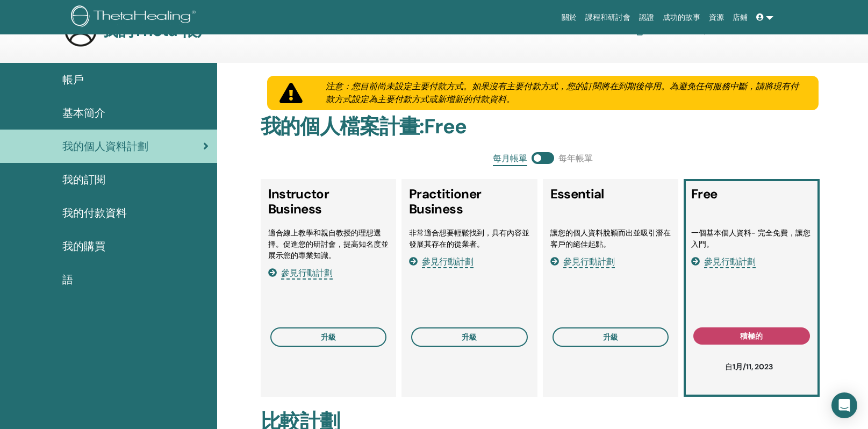  What do you see at coordinates (717, 17) in the screenshot?
I see `font: 資源` at bounding box center [717, 17].